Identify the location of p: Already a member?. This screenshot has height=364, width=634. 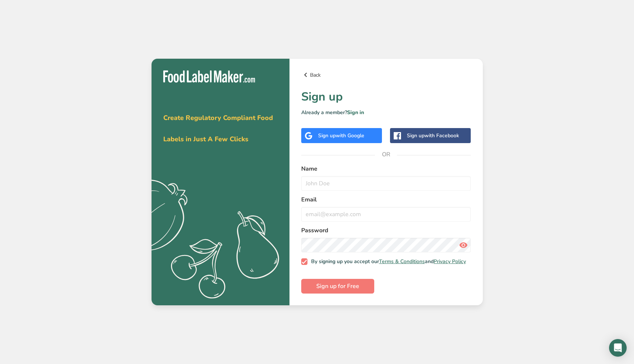
(386, 112).